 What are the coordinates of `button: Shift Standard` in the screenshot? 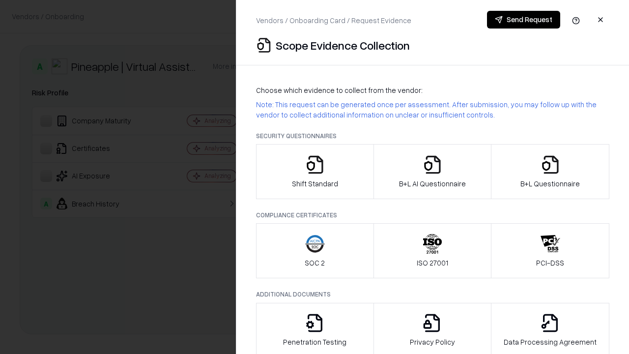 It's located at (315, 172).